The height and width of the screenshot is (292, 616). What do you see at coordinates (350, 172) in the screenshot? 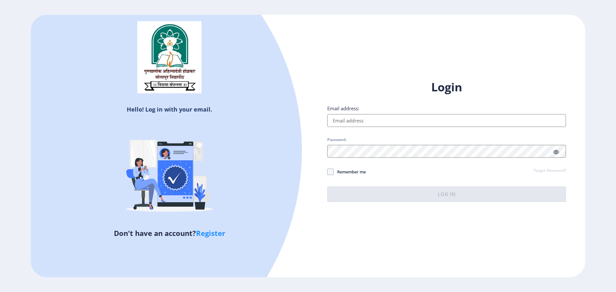
I see `span: Remember me` at bounding box center [350, 172].